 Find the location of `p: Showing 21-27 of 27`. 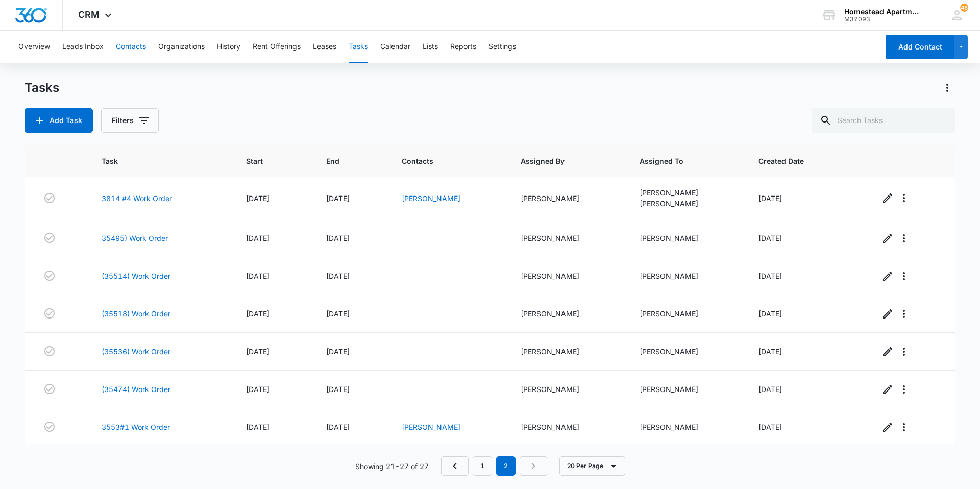

p: Showing 21-27 of 27 is located at coordinates (392, 466).